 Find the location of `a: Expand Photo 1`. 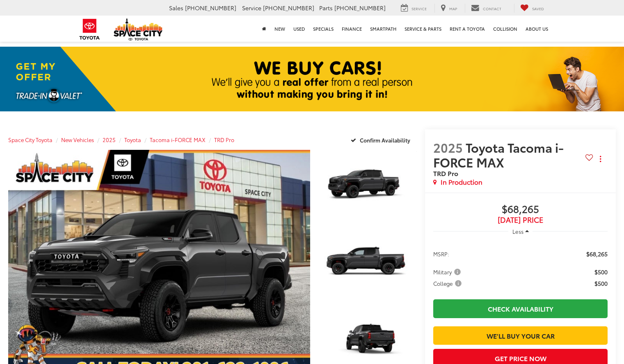

a: Expand Photo 1 is located at coordinates (368, 186).